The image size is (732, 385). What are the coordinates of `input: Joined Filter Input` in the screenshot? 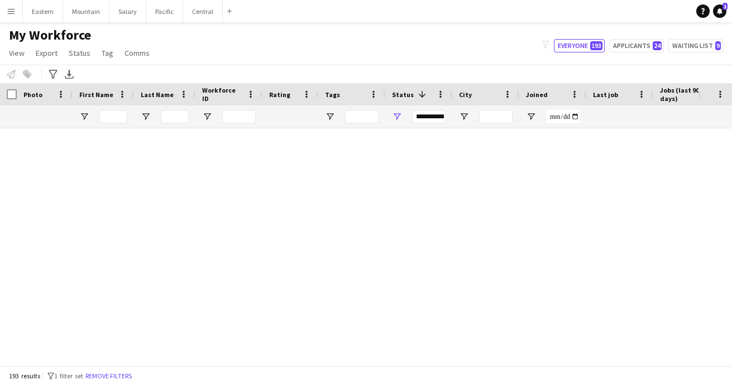 It's located at (563, 117).